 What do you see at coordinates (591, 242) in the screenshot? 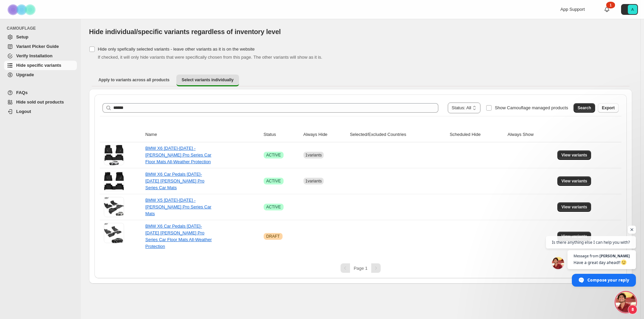
I see `span: Is there anything else I can help you with?` at bounding box center [591, 242].